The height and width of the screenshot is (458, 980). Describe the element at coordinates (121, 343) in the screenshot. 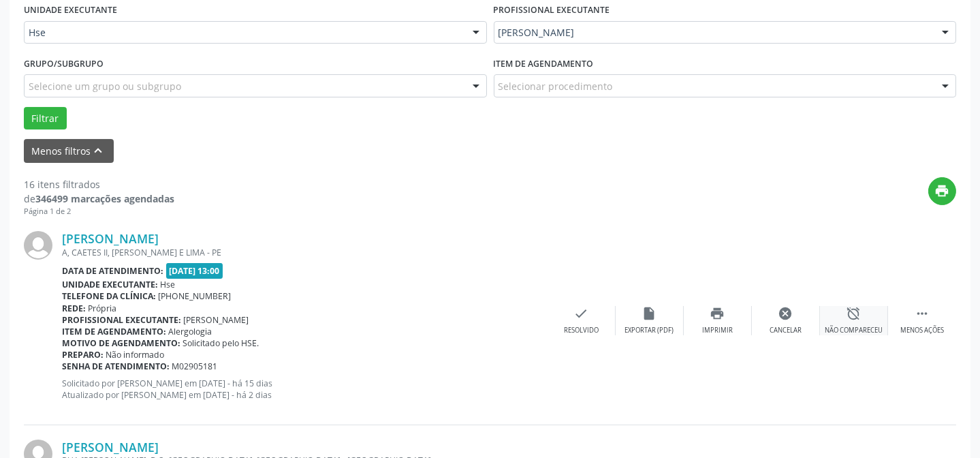

I see `b: Motivo de agendamento:` at that location.